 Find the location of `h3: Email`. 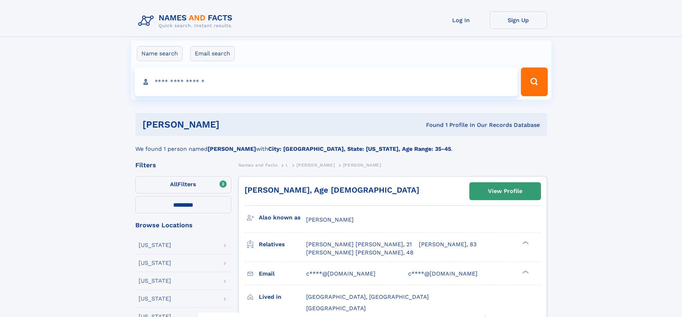

h3: Email is located at coordinates (282, 274).